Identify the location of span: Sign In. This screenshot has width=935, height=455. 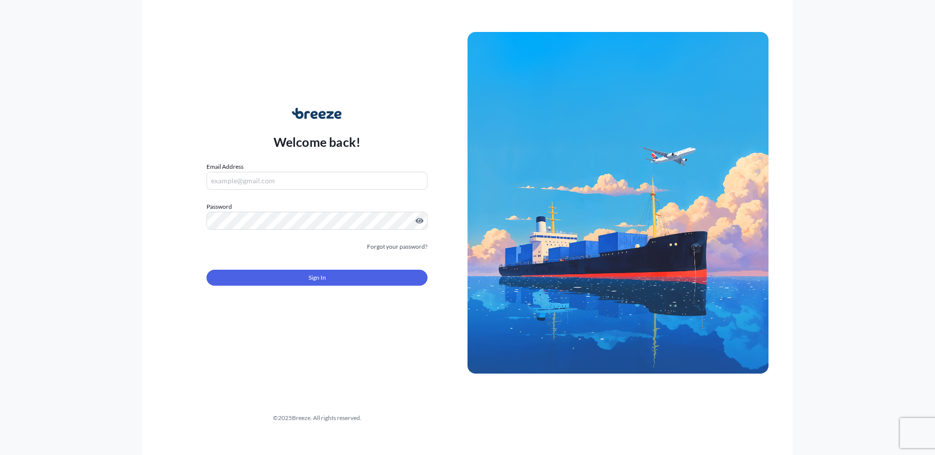
(317, 278).